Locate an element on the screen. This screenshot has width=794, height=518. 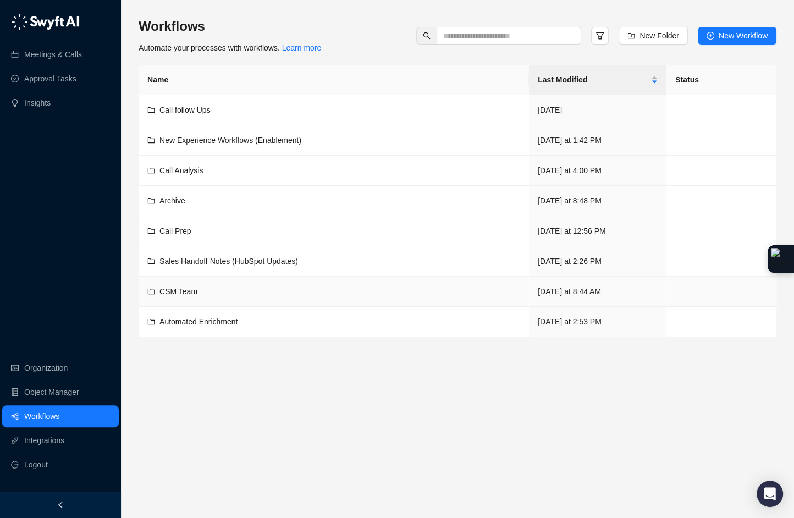
img: Extension Icon is located at coordinates (781, 259).